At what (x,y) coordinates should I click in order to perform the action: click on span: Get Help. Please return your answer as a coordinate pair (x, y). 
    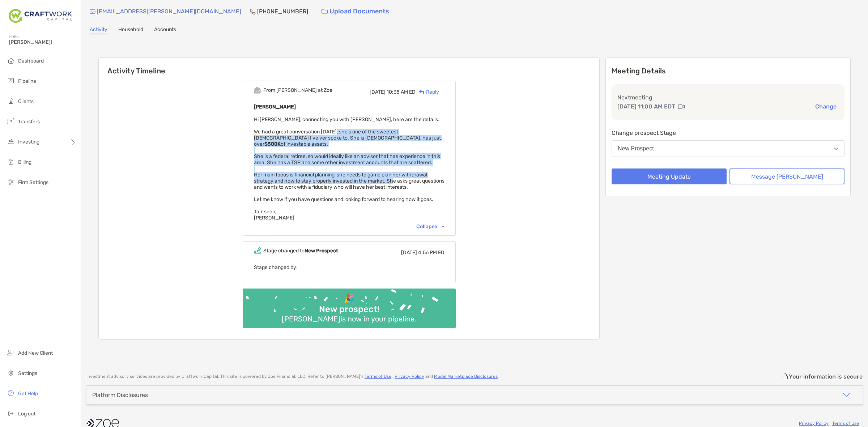
    Looking at the image, I should click on (28, 393).